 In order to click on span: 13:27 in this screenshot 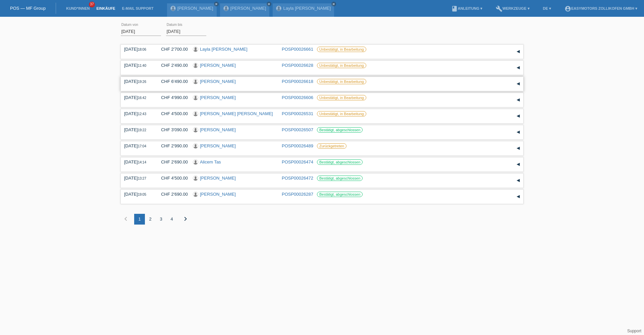, I will do `click(142, 178)`.